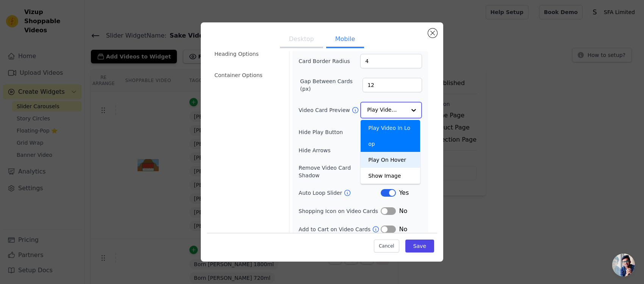 The width and height of the screenshot is (644, 284). I want to click on label: Add to Cart on Video Cards, so click(336, 229).